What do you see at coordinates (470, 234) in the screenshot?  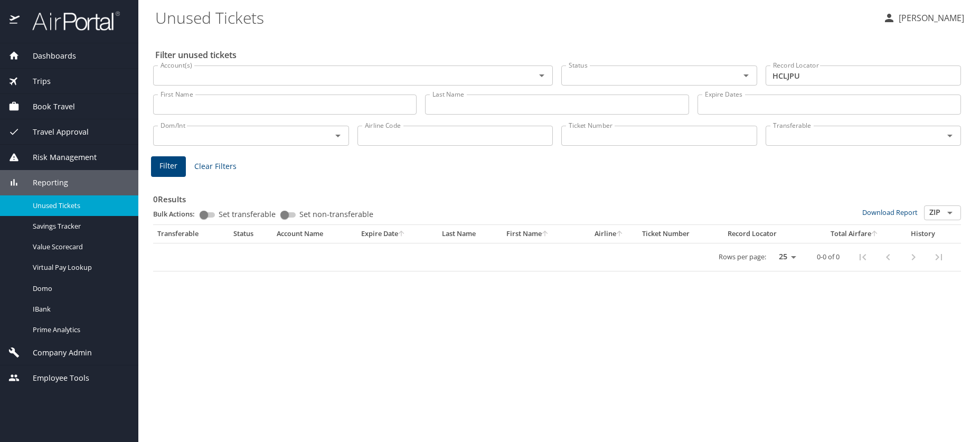 I see `th: Last Name` at bounding box center [470, 234].